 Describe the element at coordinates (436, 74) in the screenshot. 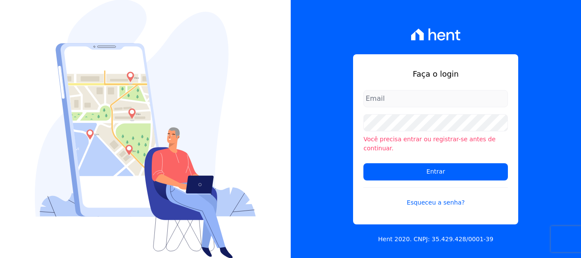

I see `h1: Faça o login` at that location.